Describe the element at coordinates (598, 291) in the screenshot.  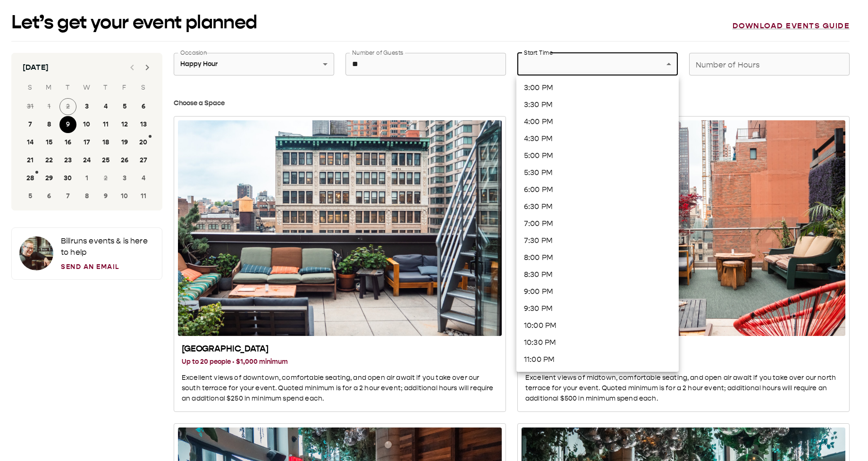
I see `li: 9:00 PM` at that location.